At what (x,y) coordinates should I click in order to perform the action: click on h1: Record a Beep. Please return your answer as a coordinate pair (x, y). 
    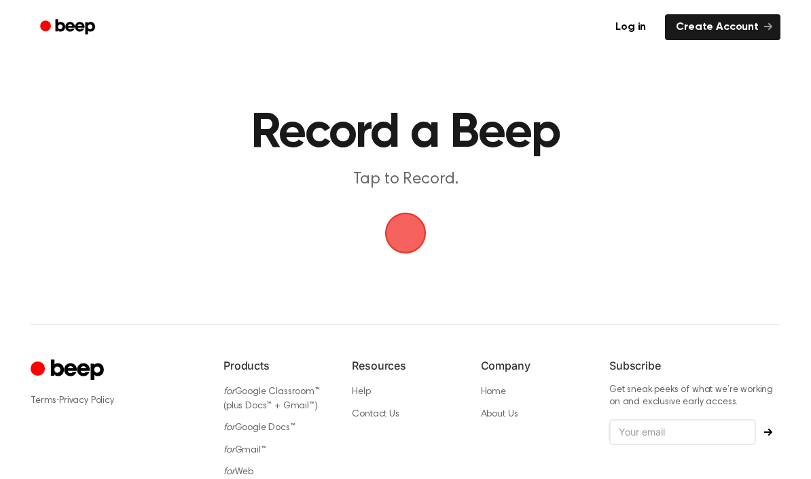
    Looking at the image, I should click on (406, 133).